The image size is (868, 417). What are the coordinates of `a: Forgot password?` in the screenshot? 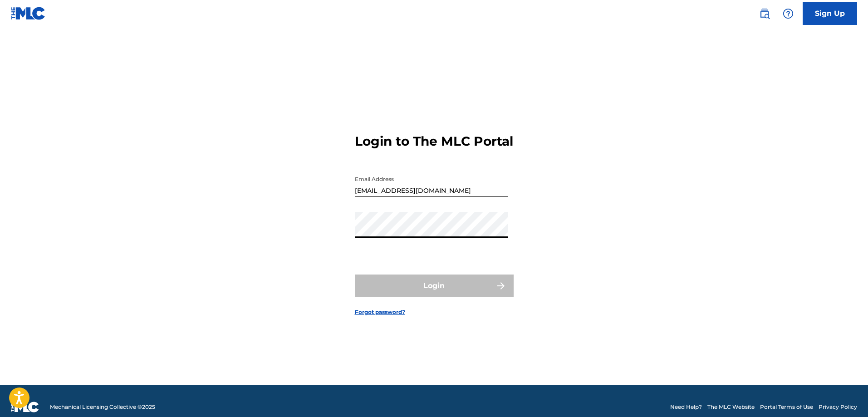 It's located at (380, 312).